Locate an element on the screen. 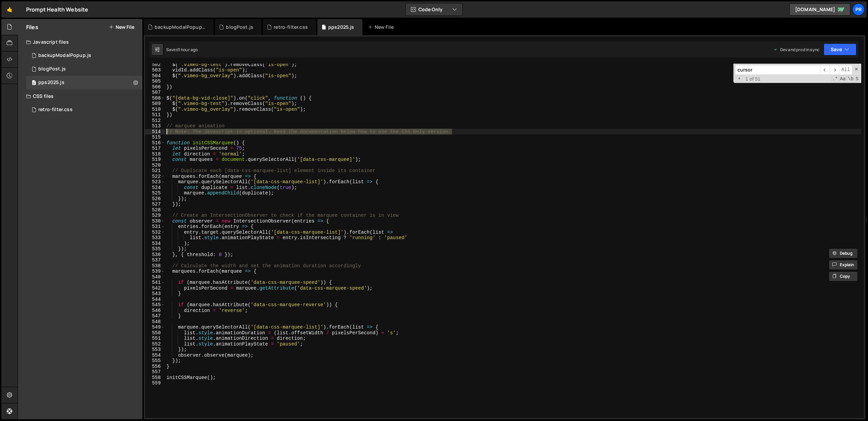  div: 556 is located at coordinates (155, 367).